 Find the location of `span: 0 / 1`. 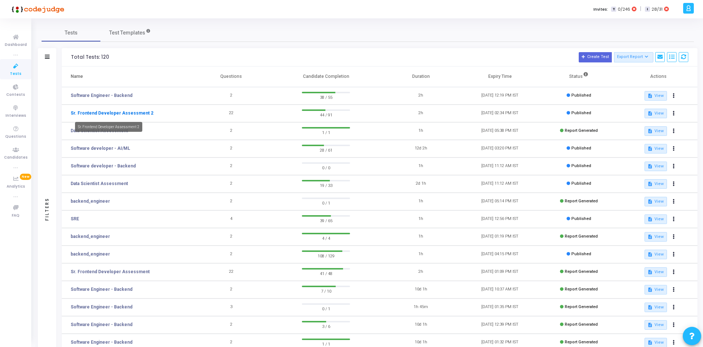

span: 0 / 1 is located at coordinates (326, 203).